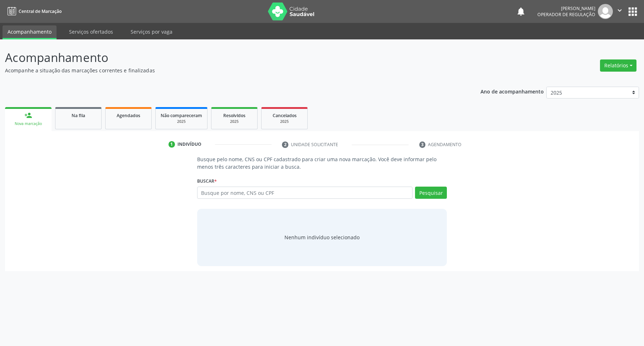  I want to click on div: Nova marcação, so click(29, 124).